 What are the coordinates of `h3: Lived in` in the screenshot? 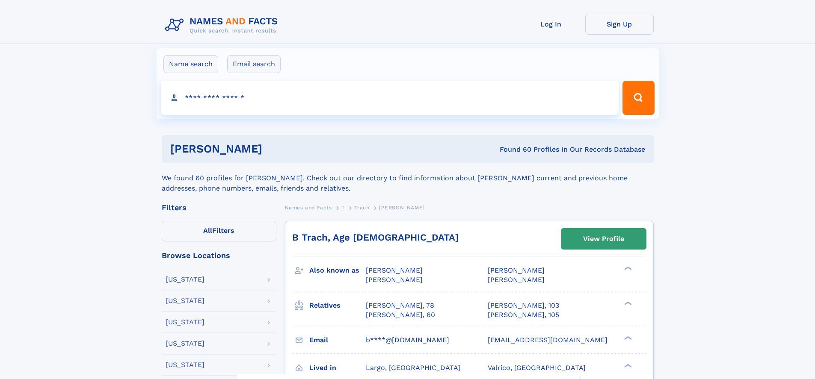 It's located at (337, 368).